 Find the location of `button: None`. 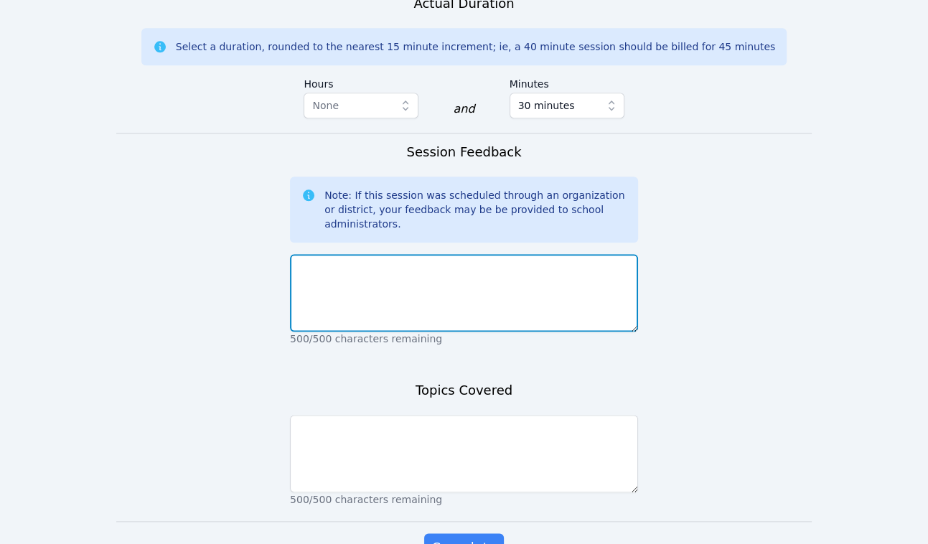

button: None is located at coordinates (361, 105).